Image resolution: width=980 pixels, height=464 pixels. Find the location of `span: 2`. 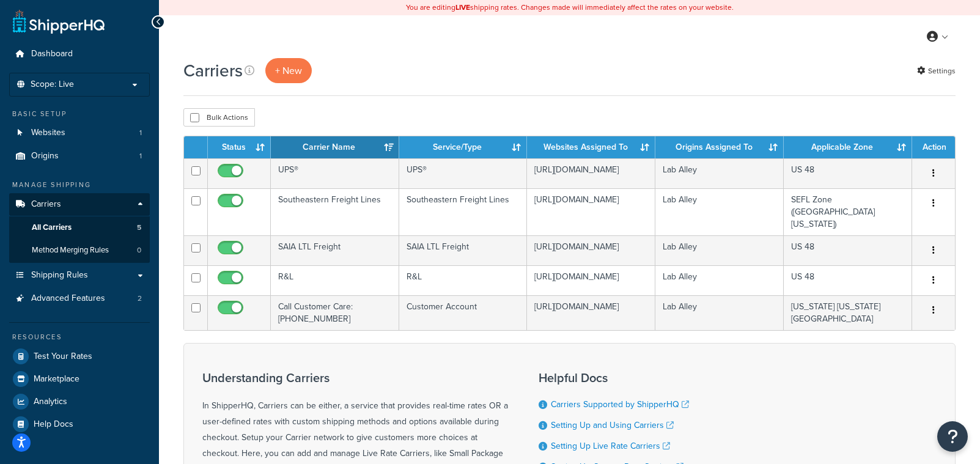

span: 2 is located at coordinates (140, 298).